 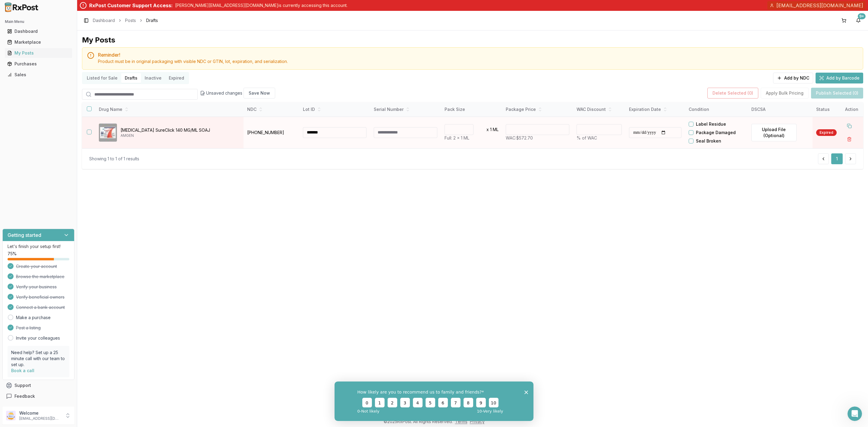 I want to click on span: Full: 2 x 1 ML, so click(x=457, y=138).